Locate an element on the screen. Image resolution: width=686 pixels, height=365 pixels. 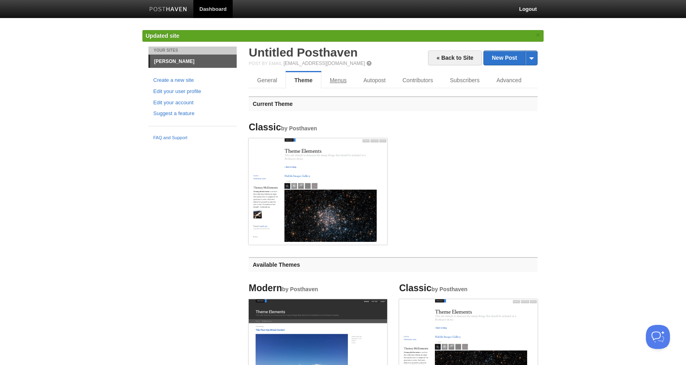
a: Contributors is located at coordinates (417, 80).